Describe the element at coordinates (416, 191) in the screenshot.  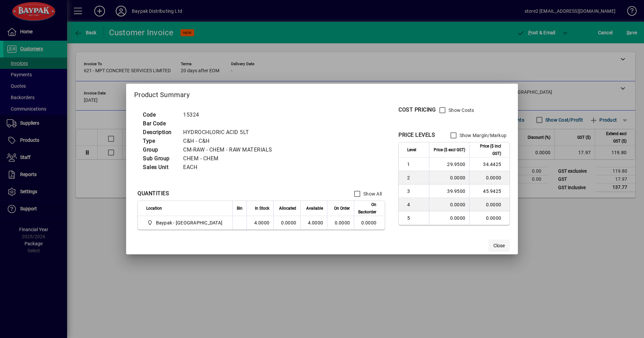
I see `span: 3` at that location.